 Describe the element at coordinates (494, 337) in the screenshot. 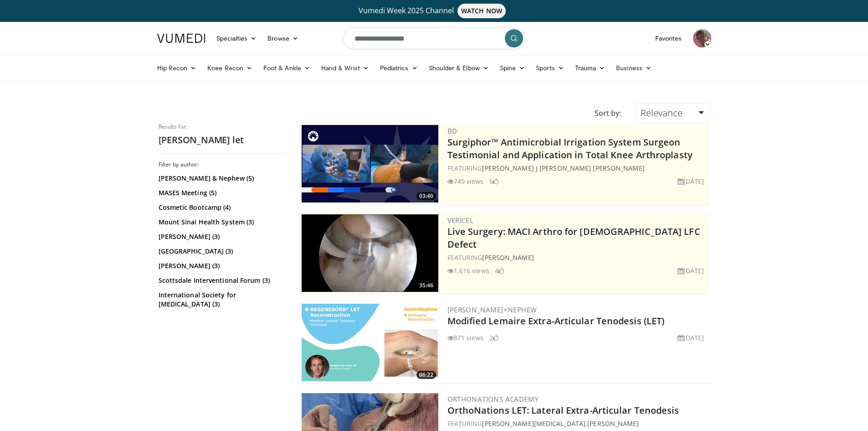

I see `li: 2` at that location.